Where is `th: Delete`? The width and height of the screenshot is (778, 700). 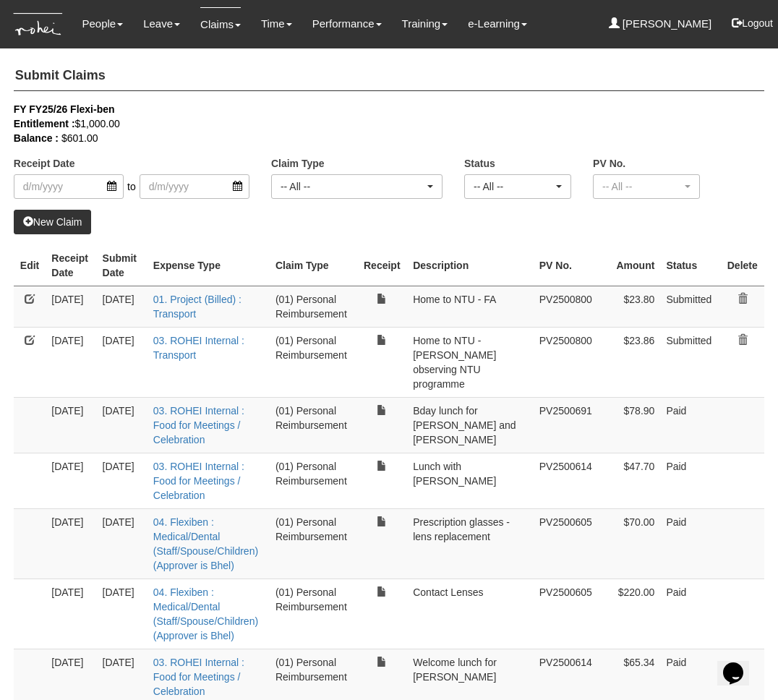 th: Delete is located at coordinates (743, 265).